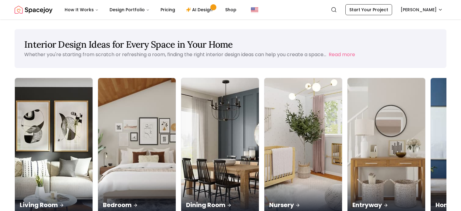  I want to click on a: Shop, so click(231, 10).